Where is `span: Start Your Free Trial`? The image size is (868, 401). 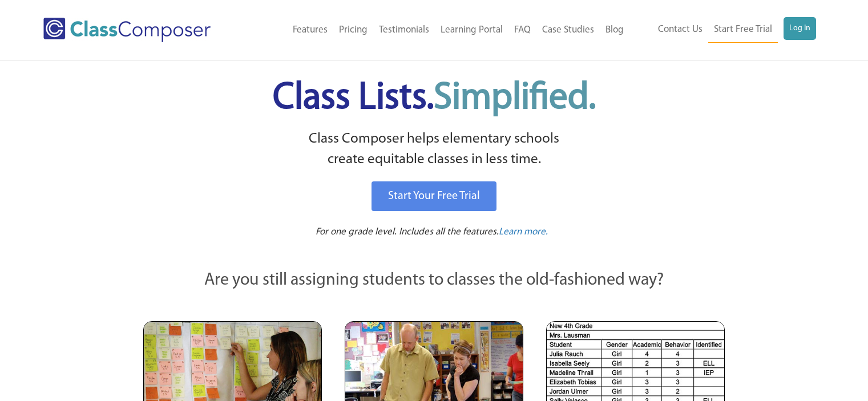 span: Start Your Free Trial is located at coordinates (434, 196).